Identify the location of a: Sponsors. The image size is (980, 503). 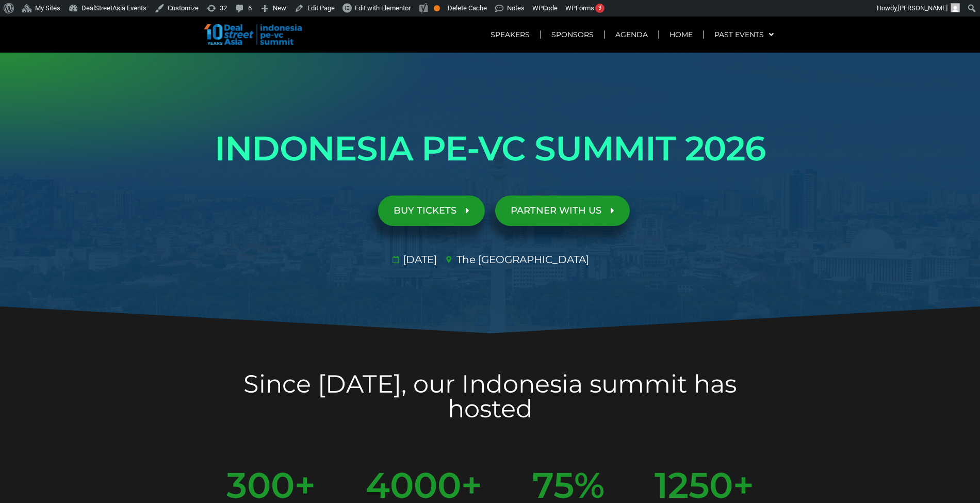
(572, 35).